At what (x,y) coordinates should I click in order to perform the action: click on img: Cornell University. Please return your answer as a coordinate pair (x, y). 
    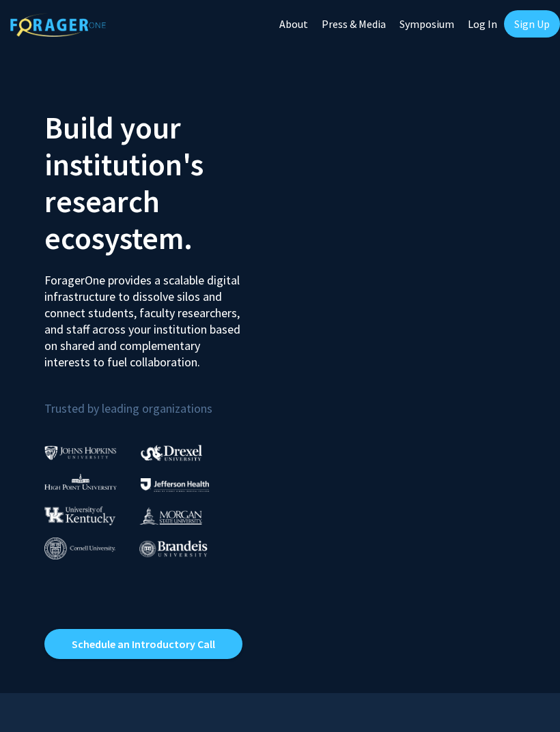
    Looking at the image, I should click on (80, 549).